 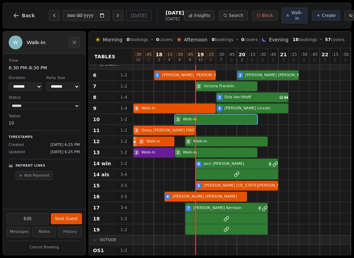 I want to click on button: Cancel Booking, so click(x=44, y=248).